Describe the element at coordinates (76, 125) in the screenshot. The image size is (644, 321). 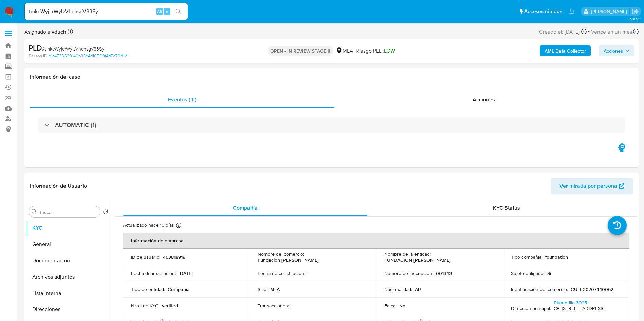
I see `h3: AUTOMATIC (1)` at that location.